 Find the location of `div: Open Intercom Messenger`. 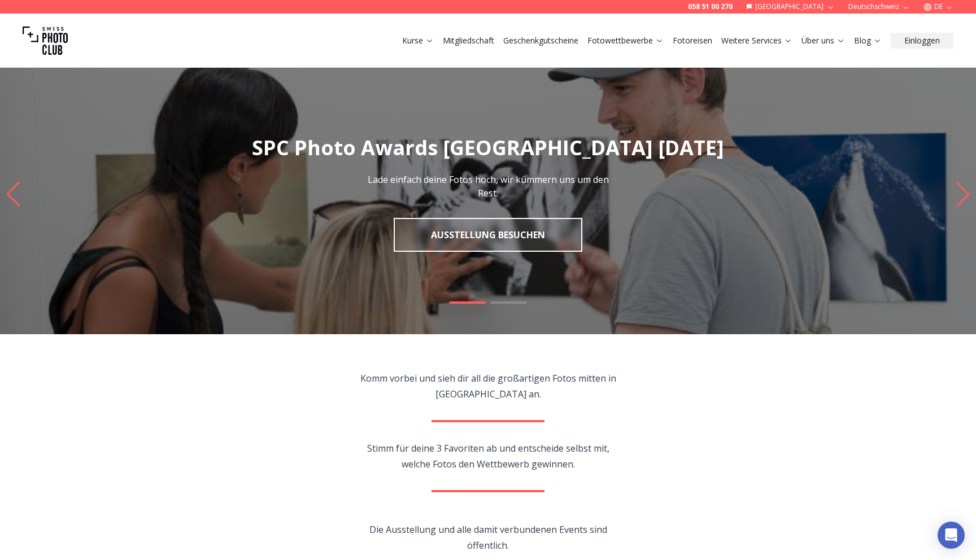

div: Open Intercom Messenger is located at coordinates (951, 535).